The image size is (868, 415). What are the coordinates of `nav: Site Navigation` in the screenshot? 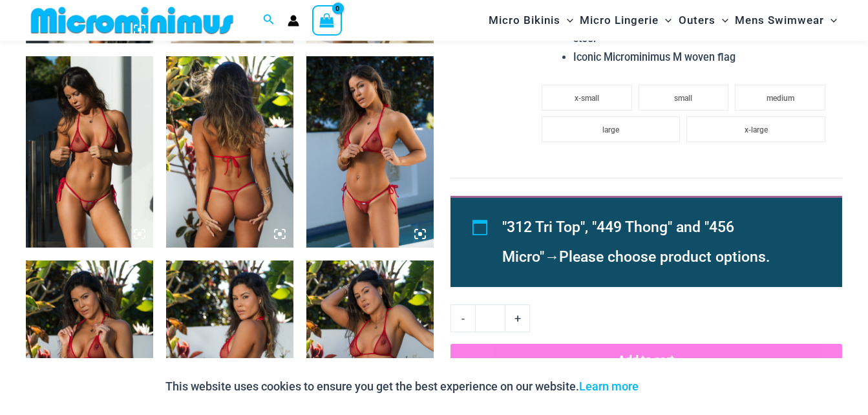 It's located at (662, 20).